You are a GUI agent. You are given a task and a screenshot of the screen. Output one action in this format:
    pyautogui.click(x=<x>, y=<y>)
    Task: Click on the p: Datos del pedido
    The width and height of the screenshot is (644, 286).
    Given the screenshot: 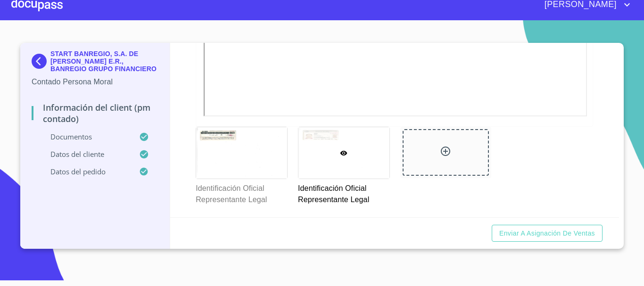 What is the action you would take?
    pyautogui.click(x=85, y=172)
    